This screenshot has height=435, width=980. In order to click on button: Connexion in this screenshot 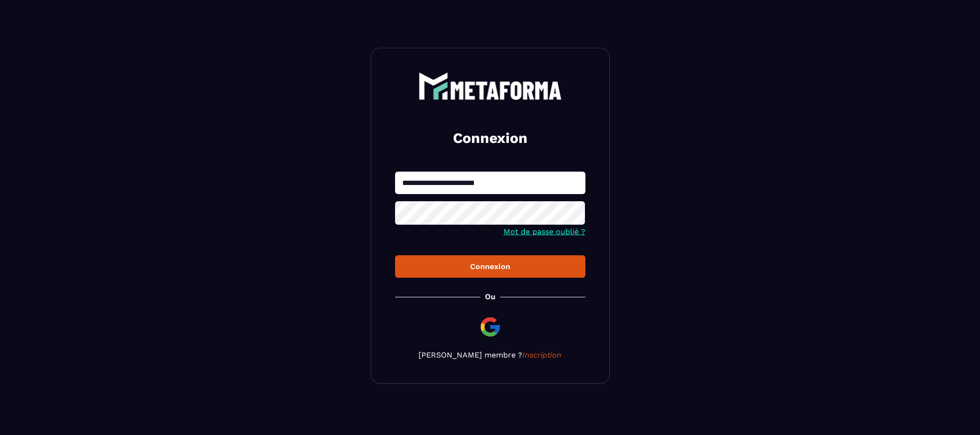, I will do `click(490, 266)`.